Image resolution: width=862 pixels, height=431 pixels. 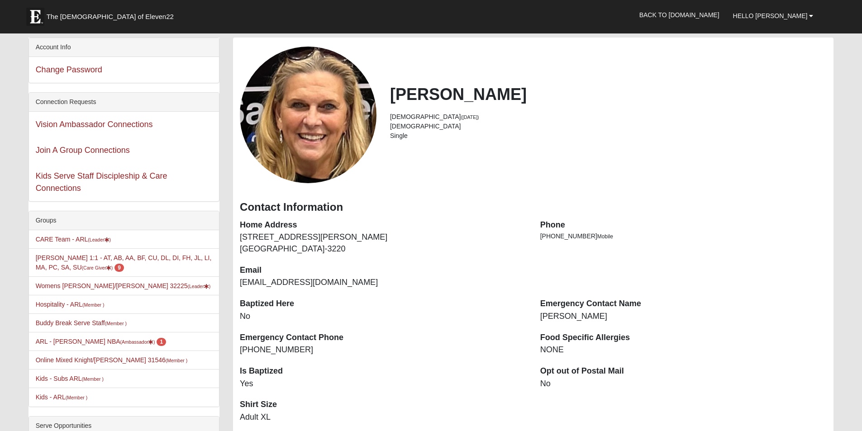 What do you see at coordinates (684, 372) in the screenshot?
I see `dt: Opt out of Postal Mail` at bounding box center [684, 372].